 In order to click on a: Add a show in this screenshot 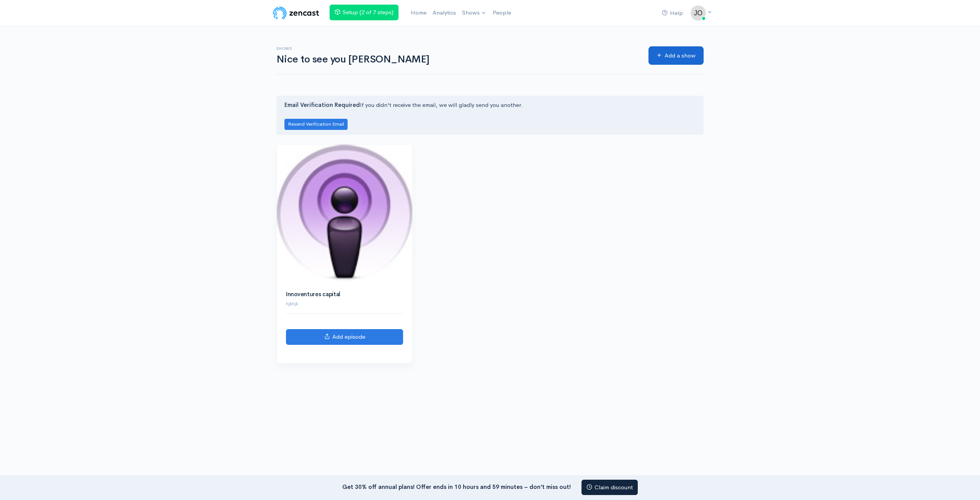, I will do `click(676, 55)`.